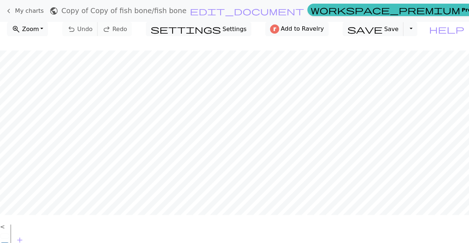  I want to click on span: Save, so click(391, 29).